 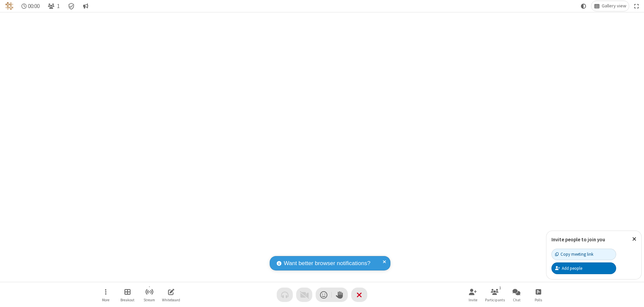 What do you see at coordinates (106, 300) in the screenshot?
I see `span: More` at bounding box center [106, 300].